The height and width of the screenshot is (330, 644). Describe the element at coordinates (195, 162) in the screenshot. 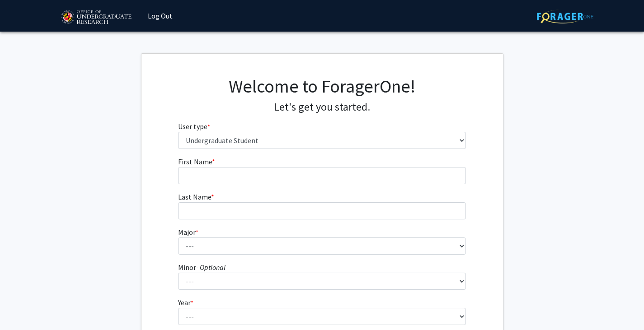

I see `span: First Name` at that location.